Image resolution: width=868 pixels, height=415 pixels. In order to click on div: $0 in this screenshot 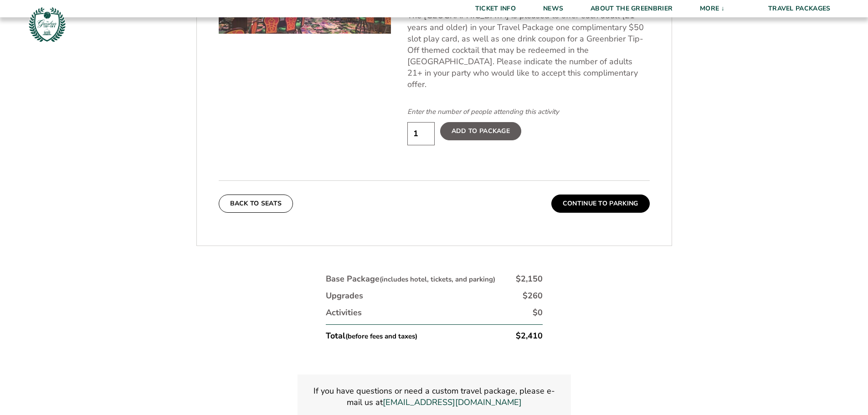, I will do `click(537, 312)`.